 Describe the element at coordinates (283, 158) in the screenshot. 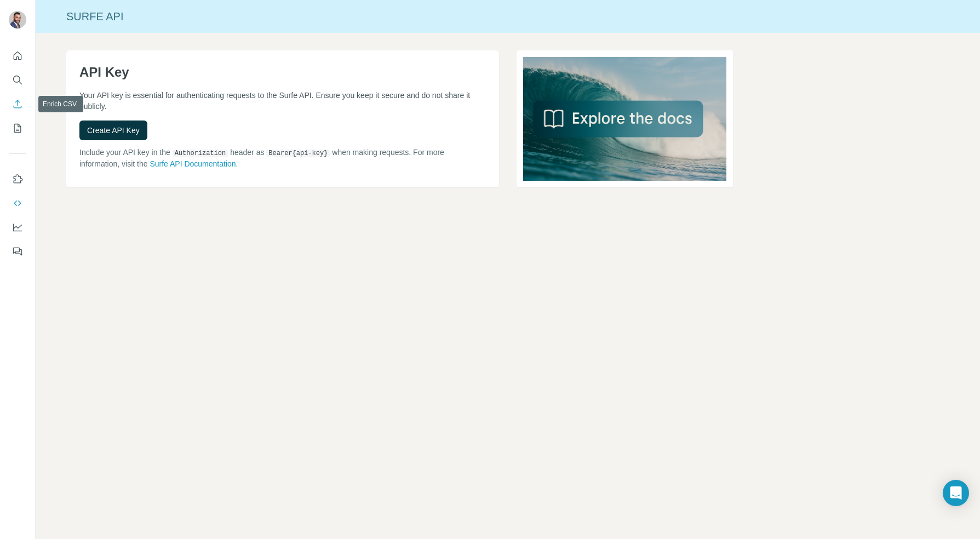

I see `p: Include your API key in the header as when making requests. For more information, visit the .` at that location.